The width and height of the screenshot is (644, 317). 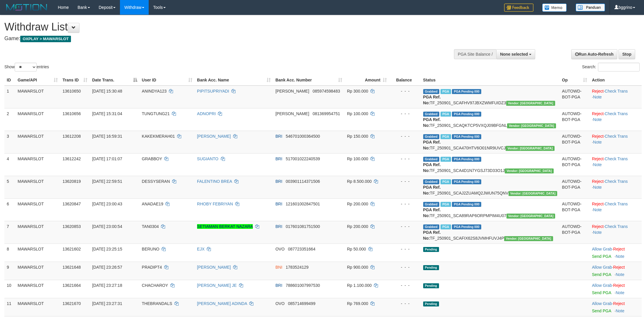 What do you see at coordinates (214, 27) in the screenshot?
I see `h1: Withdraw List` at bounding box center [214, 27].